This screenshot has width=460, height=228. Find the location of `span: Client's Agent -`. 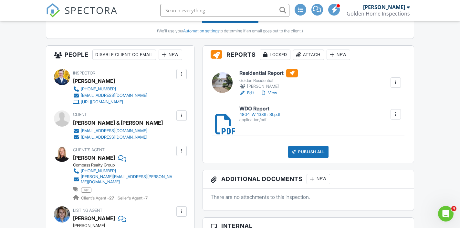

span: Client's Agent - is located at coordinates (98, 197).